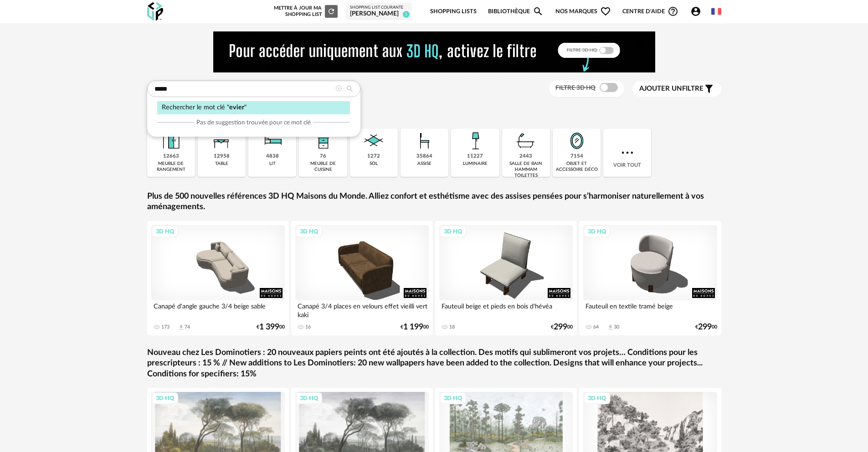 This screenshot has width=868, height=452. I want to click on div: 16, so click(308, 327).